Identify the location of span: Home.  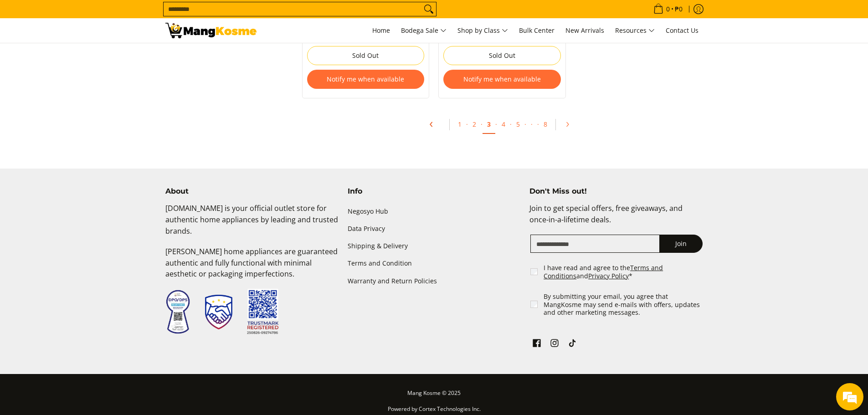
(381, 30).